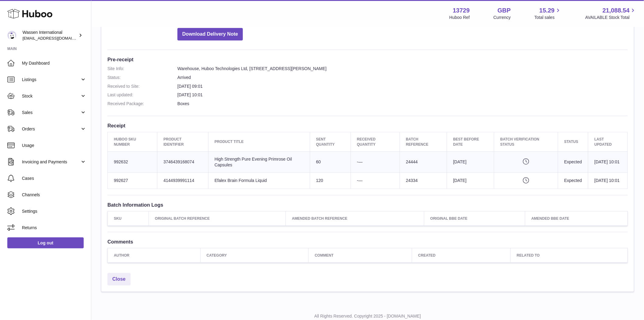  Describe the element at coordinates (54, 211) in the screenshot. I see `span: Settings` at that location.